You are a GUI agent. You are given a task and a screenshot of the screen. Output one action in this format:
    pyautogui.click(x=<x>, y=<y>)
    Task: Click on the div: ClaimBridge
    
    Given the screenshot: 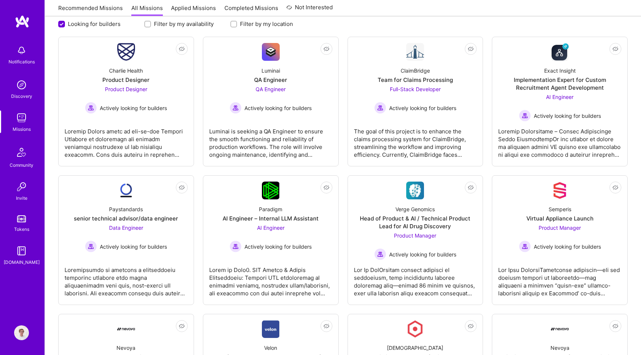 What is the action you would take?
    pyautogui.click(x=415, y=70)
    